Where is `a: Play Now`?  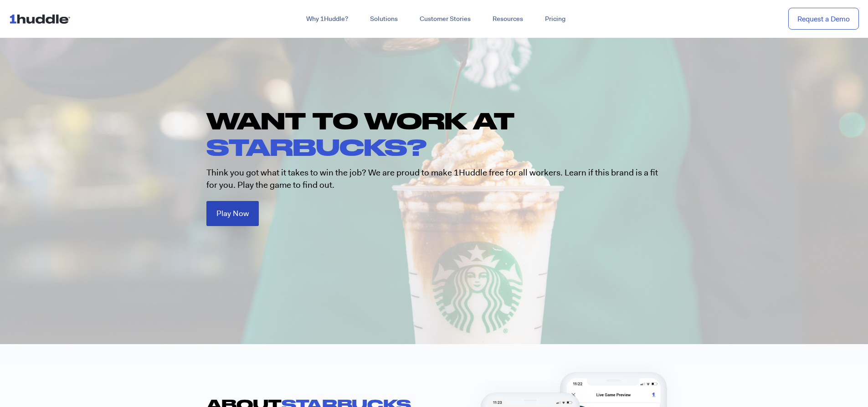 a: Play Now is located at coordinates (232, 213).